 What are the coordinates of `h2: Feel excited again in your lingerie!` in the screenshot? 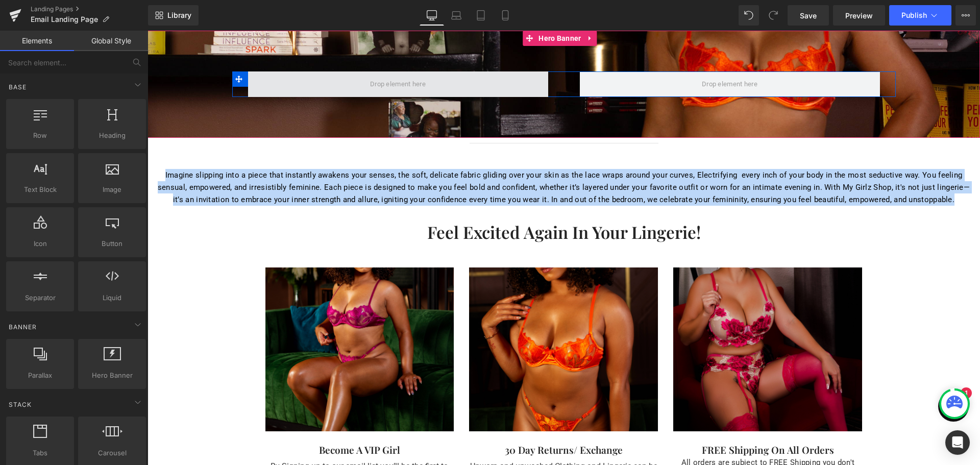 It's located at (416, 201).